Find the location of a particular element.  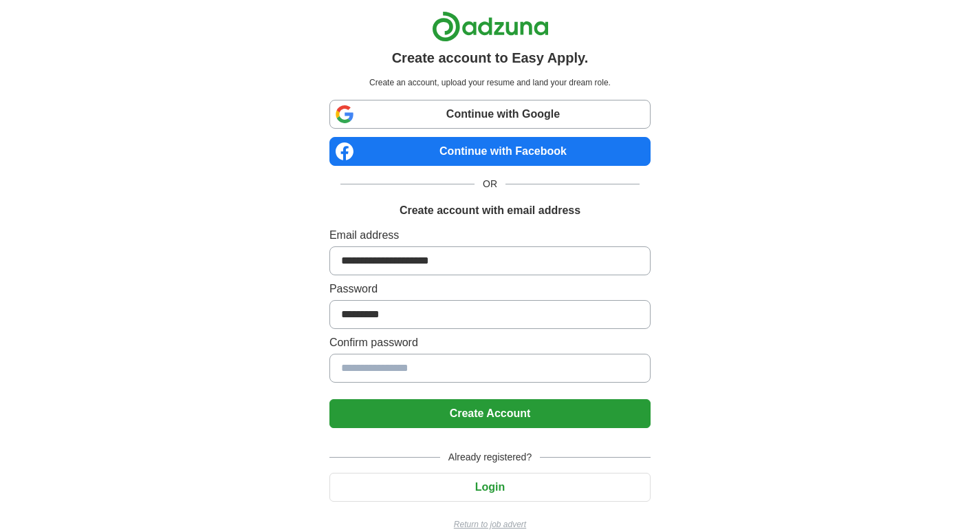

button: Create Account is located at coordinates (490, 413).